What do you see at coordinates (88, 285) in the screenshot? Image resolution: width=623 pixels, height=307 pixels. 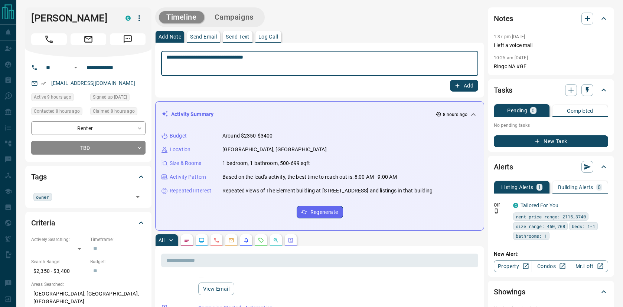 I see `p: Areas Searched:` at bounding box center [88, 285].